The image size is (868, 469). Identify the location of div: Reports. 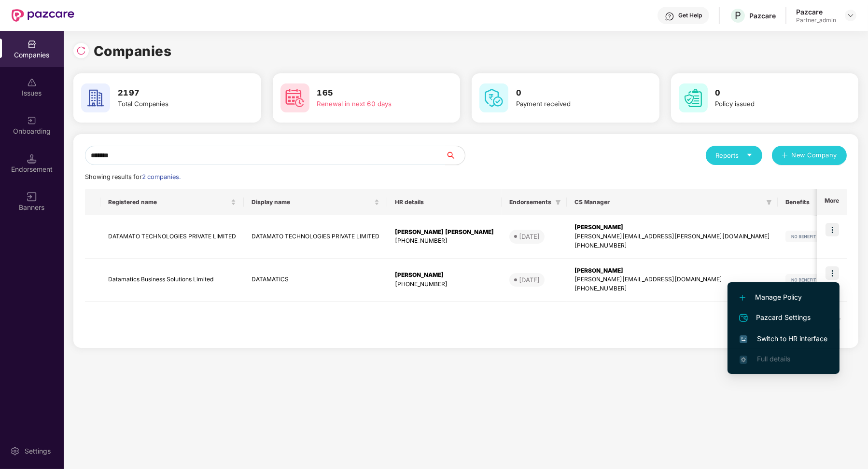
(734, 155).